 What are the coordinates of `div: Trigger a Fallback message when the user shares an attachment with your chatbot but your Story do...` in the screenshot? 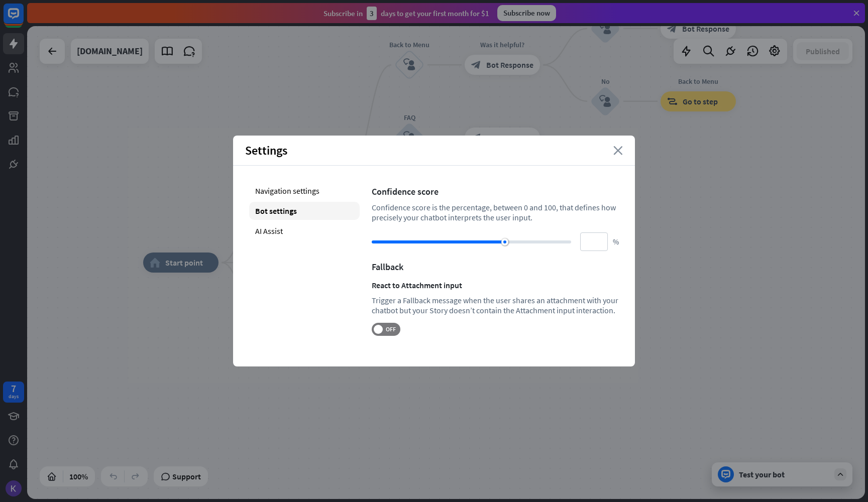 It's located at (495, 305).